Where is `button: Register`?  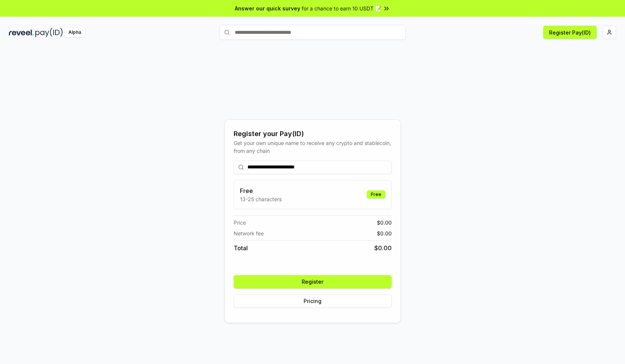
button: Register is located at coordinates (312, 282).